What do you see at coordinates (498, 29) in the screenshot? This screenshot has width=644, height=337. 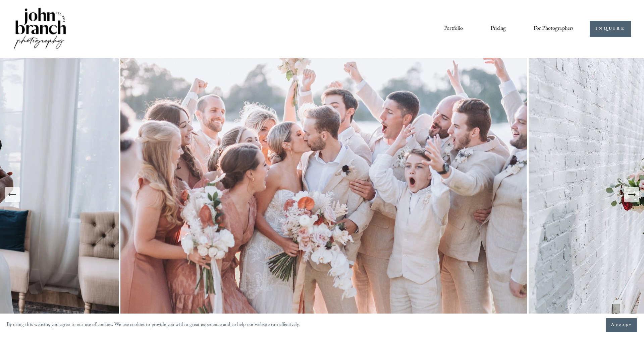 I see `a: Pricing` at bounding box center [498, 29].